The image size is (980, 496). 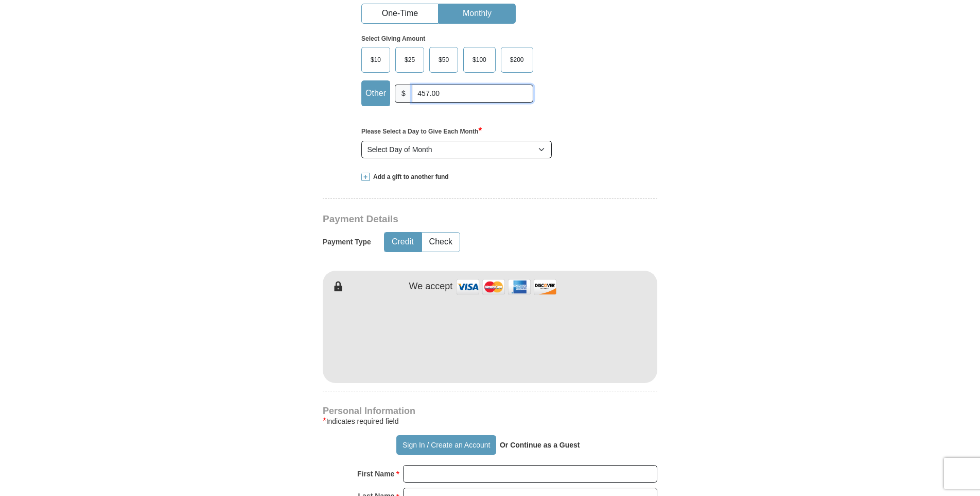 What do you see at coordinates (507, 286) in the screenshot?
I see `img: credit cards accepted` at bounding box center [507, 286].